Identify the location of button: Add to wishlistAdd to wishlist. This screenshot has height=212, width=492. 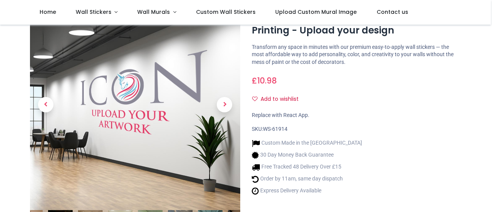
(278, 99).